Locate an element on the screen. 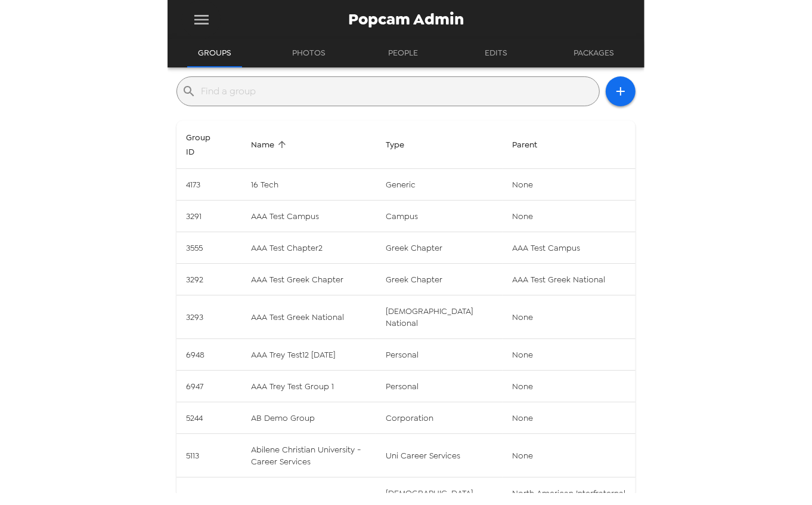  span: Popcam Admin is located at coordinates (406, 19).